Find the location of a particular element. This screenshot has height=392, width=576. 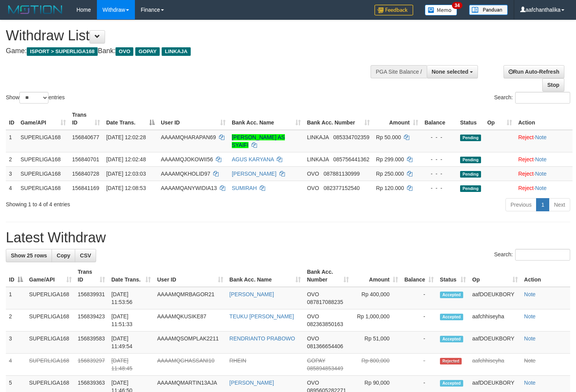

span: Copy is located at coordinates (63, 256).